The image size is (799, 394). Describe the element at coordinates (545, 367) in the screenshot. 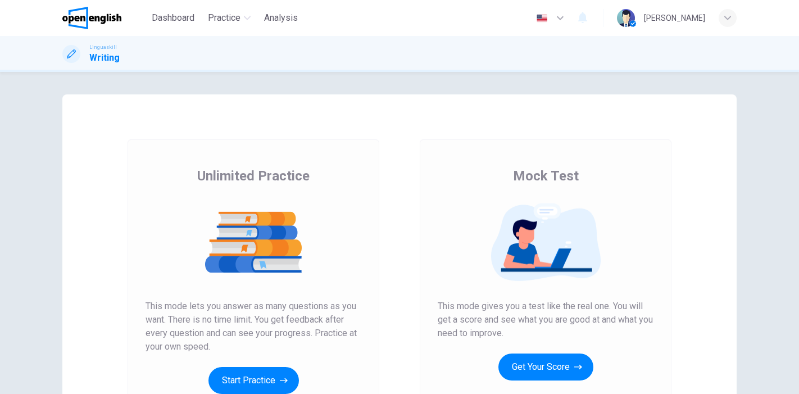

I see `button: Get Your Score` at that location.